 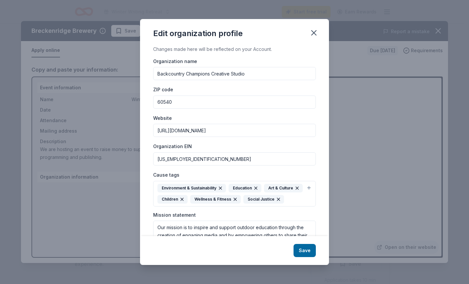 What do you see at coordinates (198, 33) in the screenshot?
I see `div: Edit organization profile` at bounding box center [198, 33].